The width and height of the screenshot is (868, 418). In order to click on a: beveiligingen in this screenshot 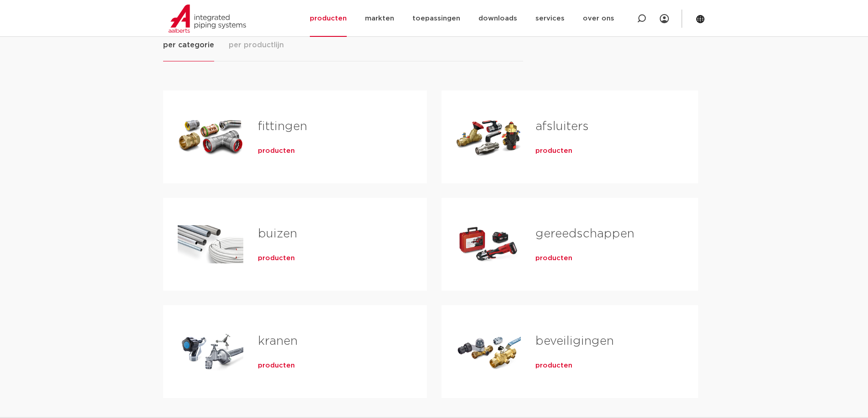, I will do `click(574, 341)`.